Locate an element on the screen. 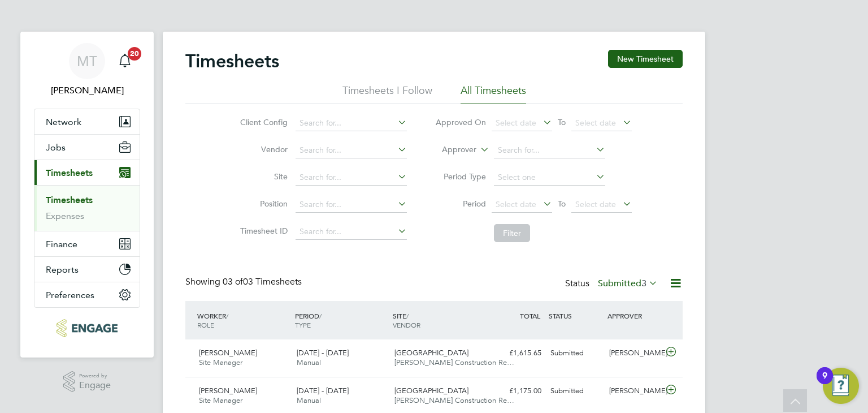  label: Submitted is located at coordinates (628, 283).